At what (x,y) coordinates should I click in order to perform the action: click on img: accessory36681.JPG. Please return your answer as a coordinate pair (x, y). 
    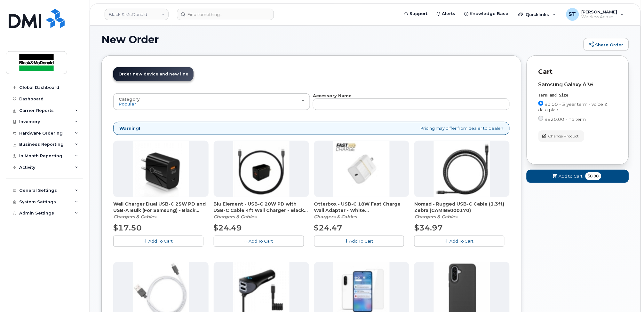
    Looking at the image, I should click on (361, 169).